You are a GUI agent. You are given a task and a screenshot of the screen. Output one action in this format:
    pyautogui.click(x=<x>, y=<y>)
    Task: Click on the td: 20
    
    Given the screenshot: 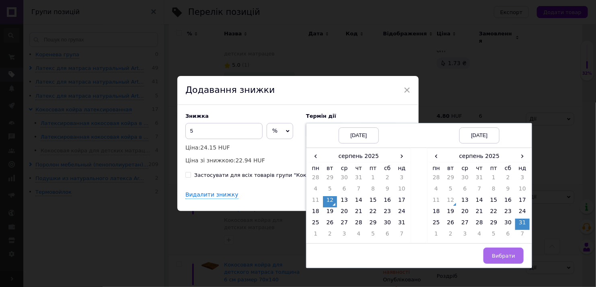 What is the action you would take?
    pyautogui.click(x=344, y=213)
    